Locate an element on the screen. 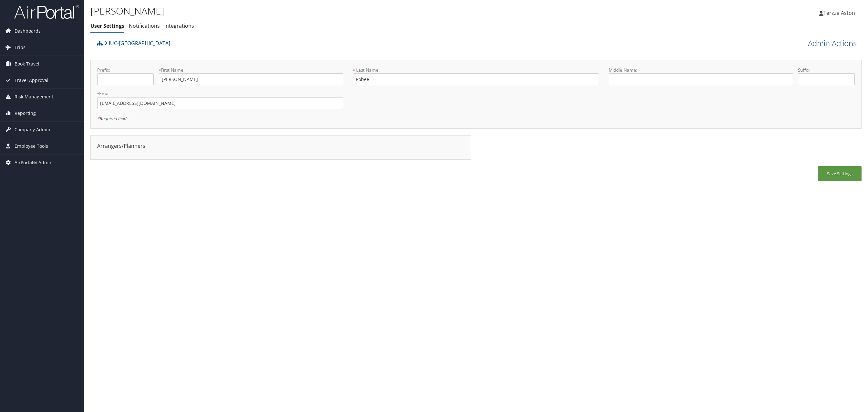  label: Middle Name: is located at coordinates (701, 70).